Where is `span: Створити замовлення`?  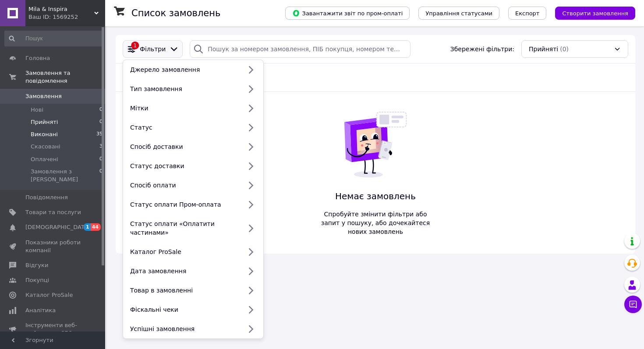
span: Створити замовлення is located at coordinates (595, 13).